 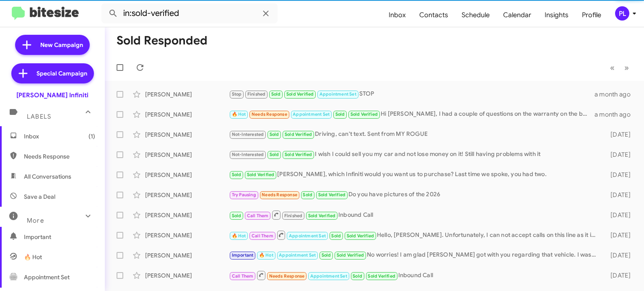 What do you see at coordinates (189, 13) in the screenshot?
I see `input: Search` at bounding box center [189, 13].